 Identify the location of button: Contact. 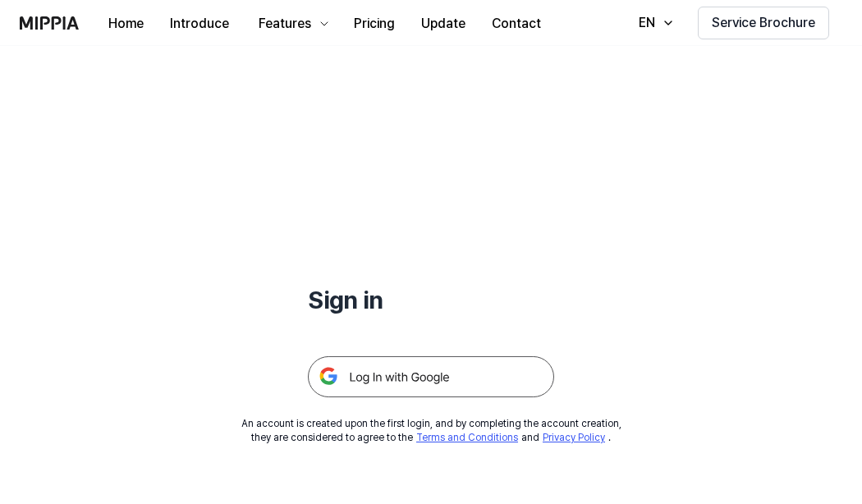
(517, 23).